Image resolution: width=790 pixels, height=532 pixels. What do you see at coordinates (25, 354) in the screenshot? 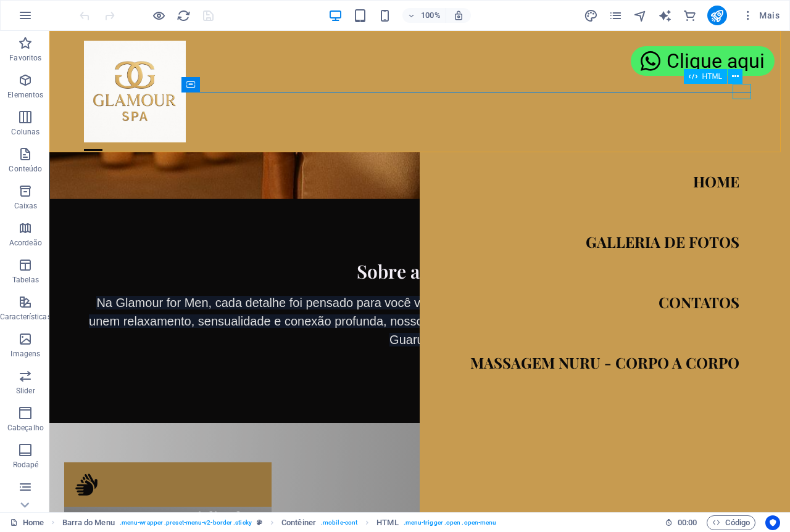
I see `p: Imagens` at bounding box center [25, 354].